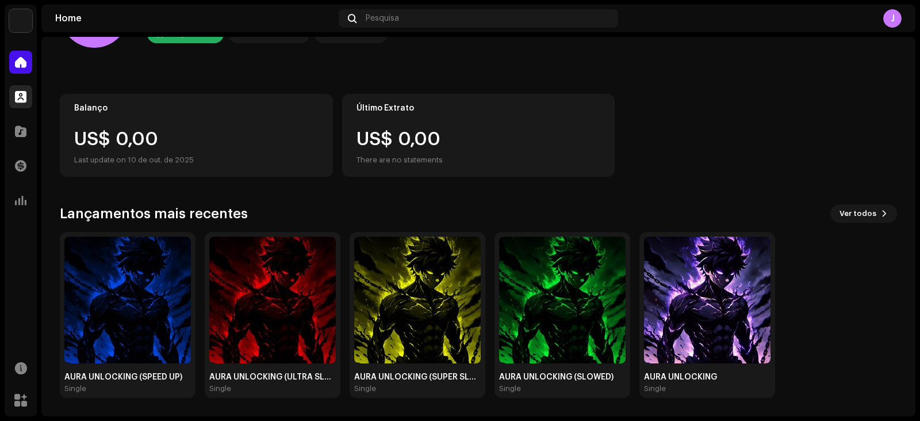  Describe the element at coordinates (479, 135) in the screenshot. I see `re-o-card-value: Último Extrato` at that location.